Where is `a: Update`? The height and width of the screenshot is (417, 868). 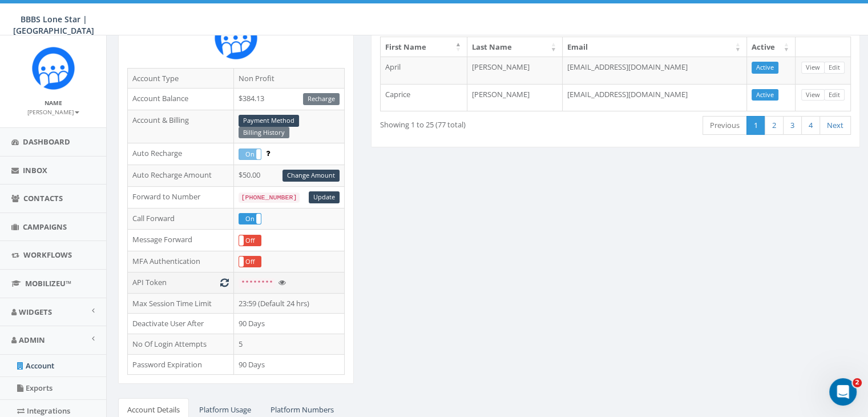 a: Update is located at coordinates (324, 197).